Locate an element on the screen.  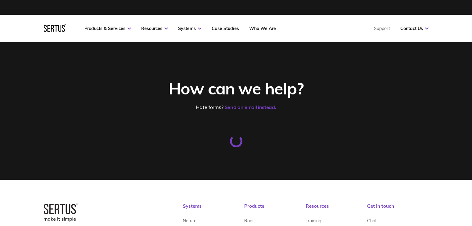
a: Who We Are is located at coordinates (262, 29).